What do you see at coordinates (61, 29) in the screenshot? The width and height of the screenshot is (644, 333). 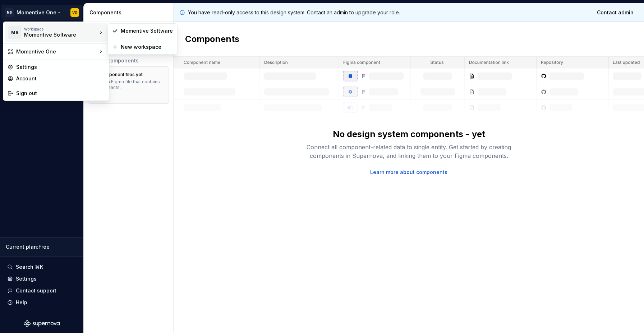 I see `div: Workspace` at bounding box center [61, 29].